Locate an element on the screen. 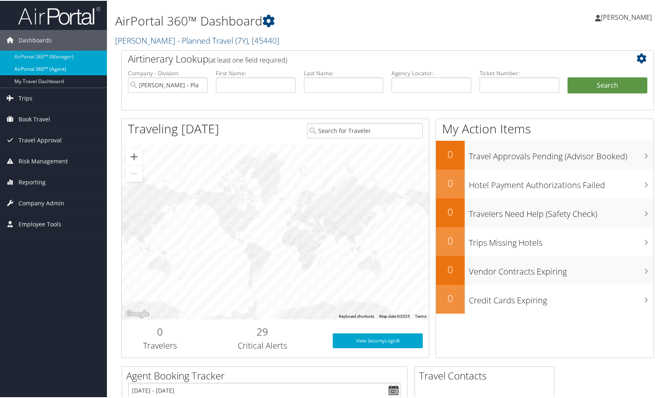 The width and height of the screenshot is (665, 398). span: Book Travel is located at coordinates (34, 119).